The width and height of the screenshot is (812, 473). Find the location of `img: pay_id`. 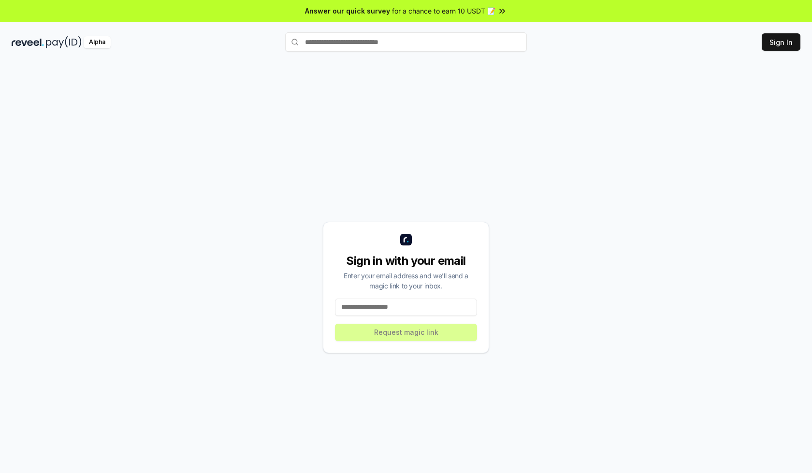

img: pay_id is located at coordinates (64, 42).